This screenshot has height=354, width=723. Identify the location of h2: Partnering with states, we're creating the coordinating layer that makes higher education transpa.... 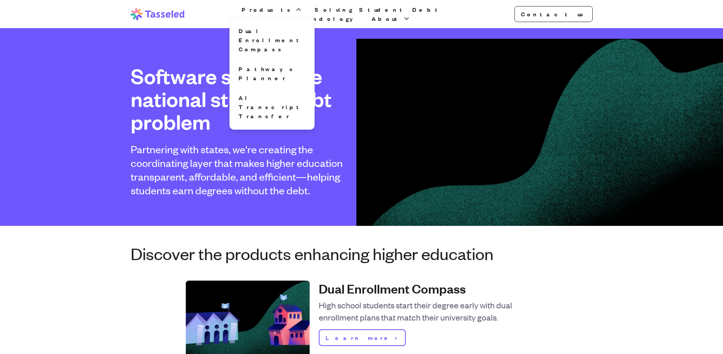
(240, 169).